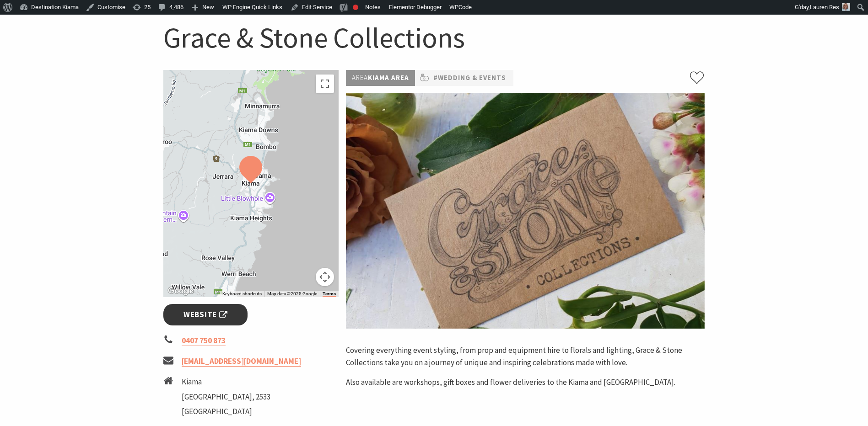 Image resolution: width=868 pixels, height=426 pixels. What do you see at coordinates (181, 291) in the screenshot?
I see `a: Open this area in Google Maps (opens a new window)` at bounding box center [181, 291].